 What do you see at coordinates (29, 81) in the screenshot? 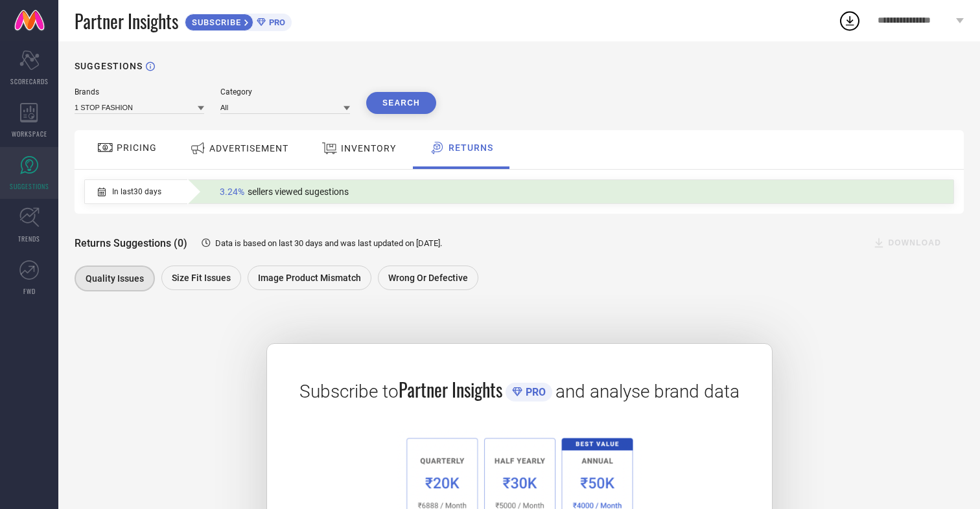
I see `span: SCORECARDS` at bounding box center [29, 81].